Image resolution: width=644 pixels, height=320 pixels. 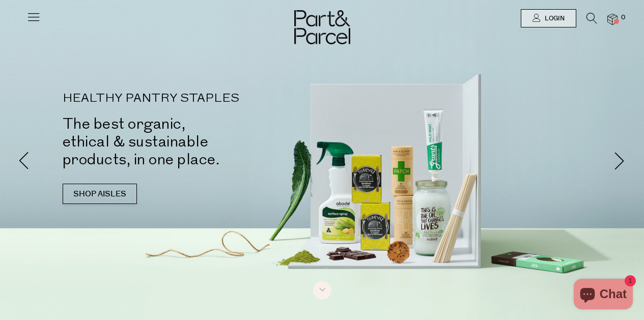 What do you see at coordinates (200, 141) in the screenshot?
I see `h2: The best organic, ethical & sustainable products, in one place.` at bounding box center [200, 141].